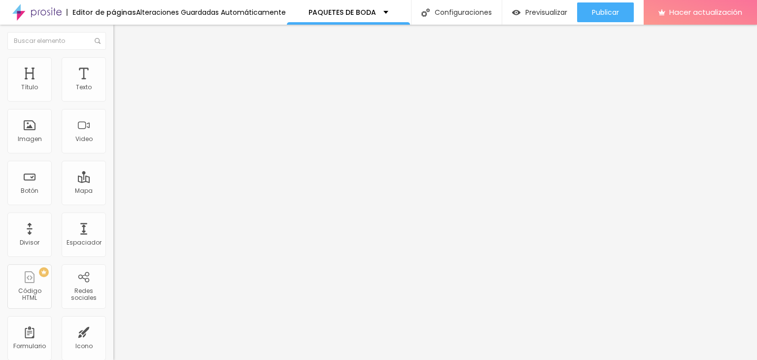 Image resolution: width=757 pixels, height=360 pixels. Describe the element at coordinates (57, 41) in the screenshot. I see `input: Buscar elemento` at that location.